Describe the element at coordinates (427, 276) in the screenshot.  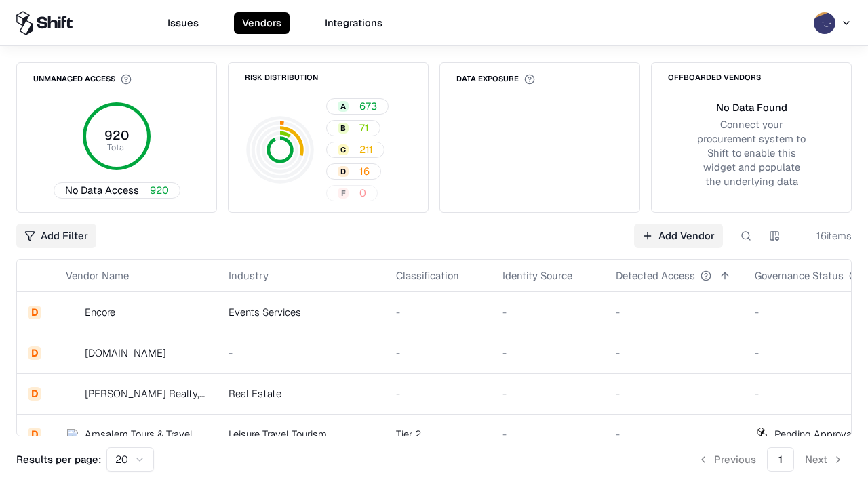
I see `div: Classification` at that location.